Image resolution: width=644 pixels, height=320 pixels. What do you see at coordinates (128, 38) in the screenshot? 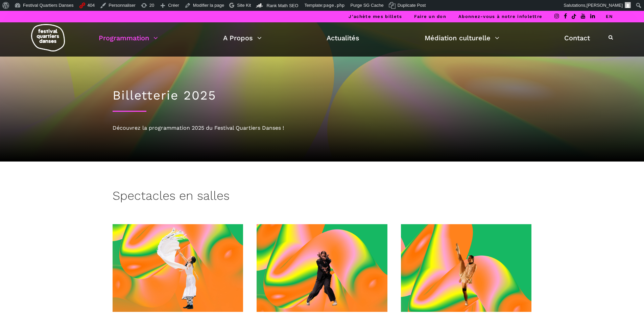
I see `a: Programmation` at bounding box center [128, 38].